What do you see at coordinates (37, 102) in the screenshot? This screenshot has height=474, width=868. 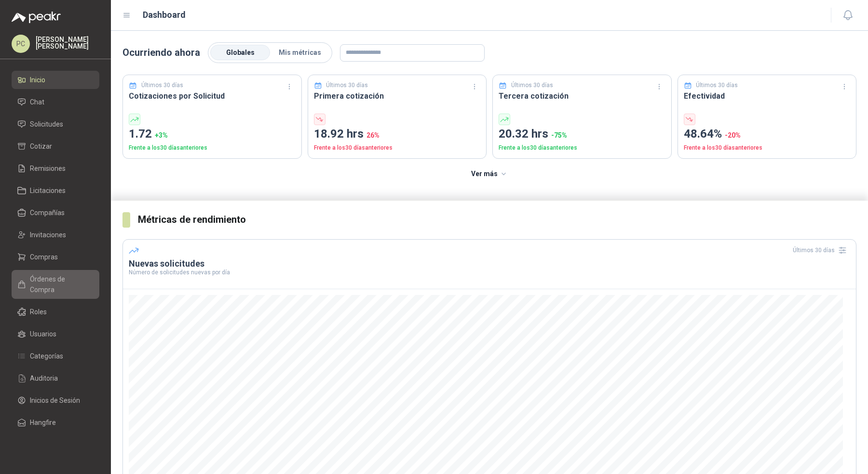 I see `span: Chat` at bounding box center [37, 102].